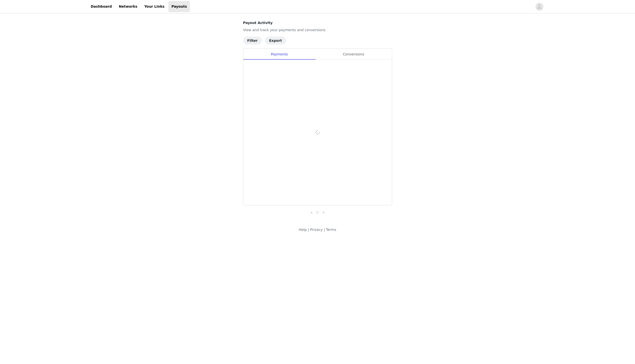 This screenshot has width=635, height=364. What do you see at coordinates (318, 213) in the screenshot?
I see `li: 0` at bounding box center [318, 213].